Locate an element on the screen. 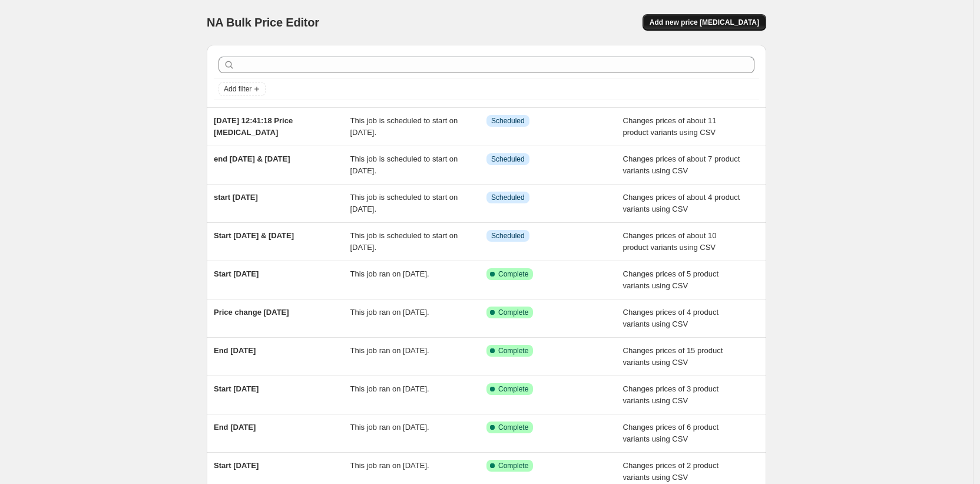  span: Changes prices of 6 product variants using CSV is located at coordinates (671, 432).